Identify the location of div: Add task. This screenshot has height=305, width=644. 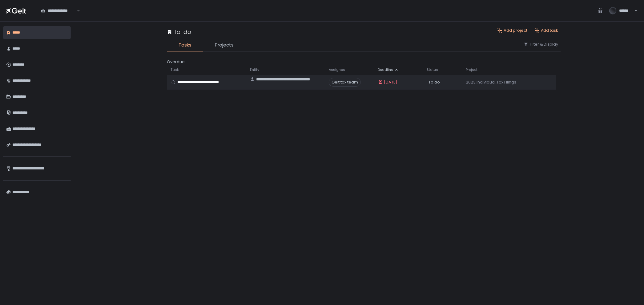
(546, 30).